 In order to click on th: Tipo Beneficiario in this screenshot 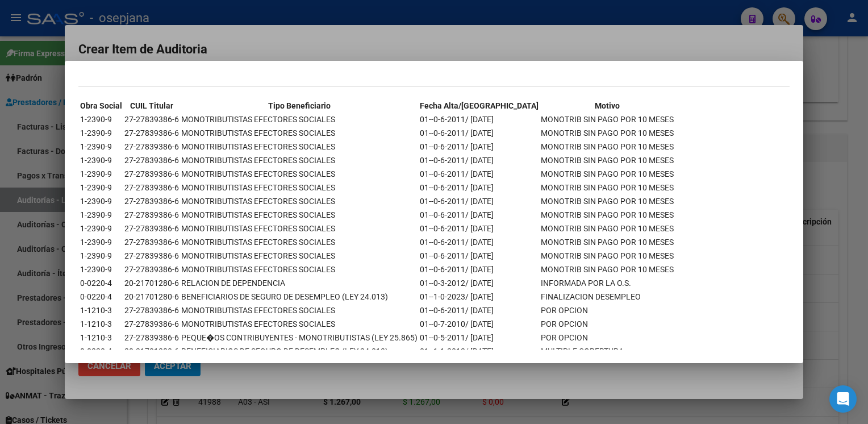, I will do `click(299, 106)`.